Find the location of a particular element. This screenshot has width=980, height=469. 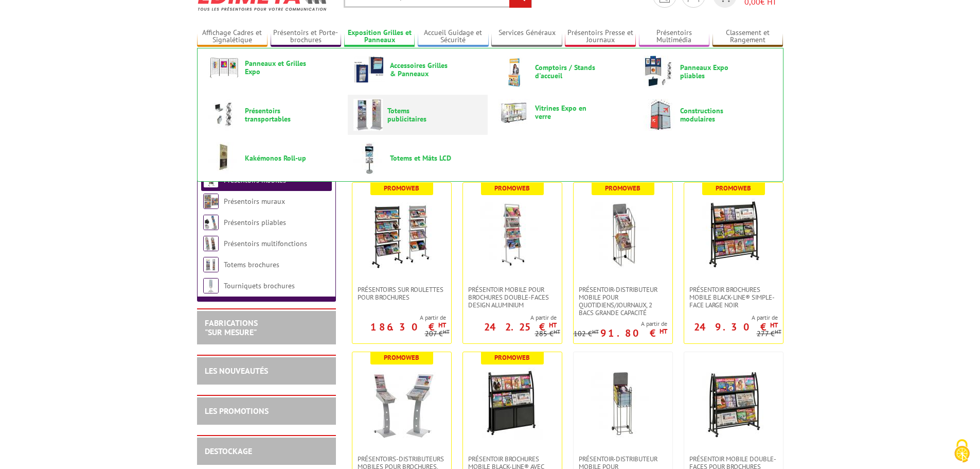

span: Constructions modulaires is located at coordinates (711, 115).